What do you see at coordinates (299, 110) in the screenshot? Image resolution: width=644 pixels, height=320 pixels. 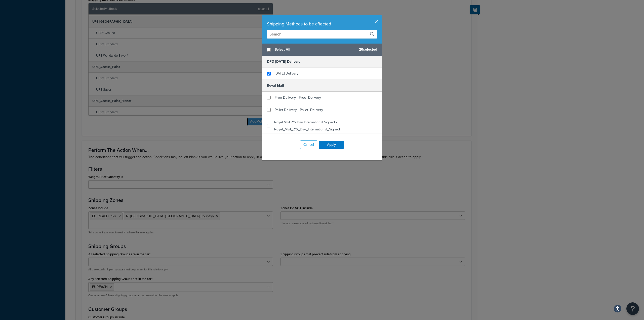 I see `span: Pallet Delivery - Pallet_Delivery` at bounding box center [299, 110].